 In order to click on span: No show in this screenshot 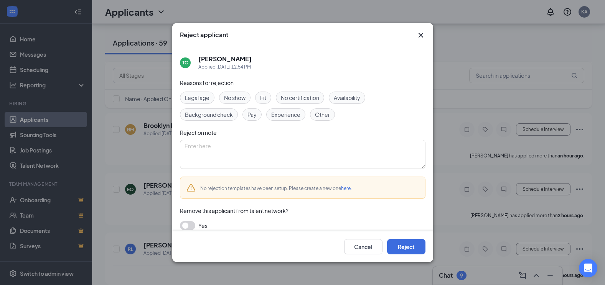, I will do `click(235, 98)`.